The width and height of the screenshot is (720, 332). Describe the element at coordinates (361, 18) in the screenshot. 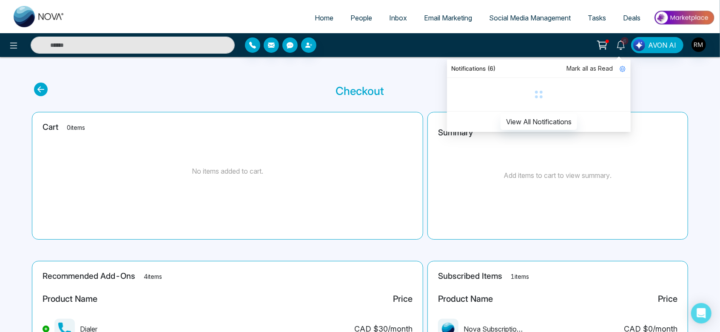

I see `a: People` at that location.